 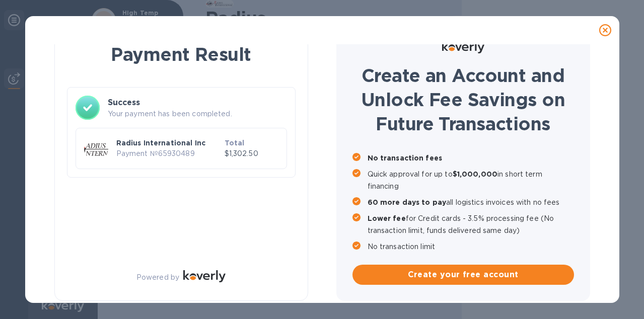 I want to click on b: Lower fee, so click(x=387, y=218).